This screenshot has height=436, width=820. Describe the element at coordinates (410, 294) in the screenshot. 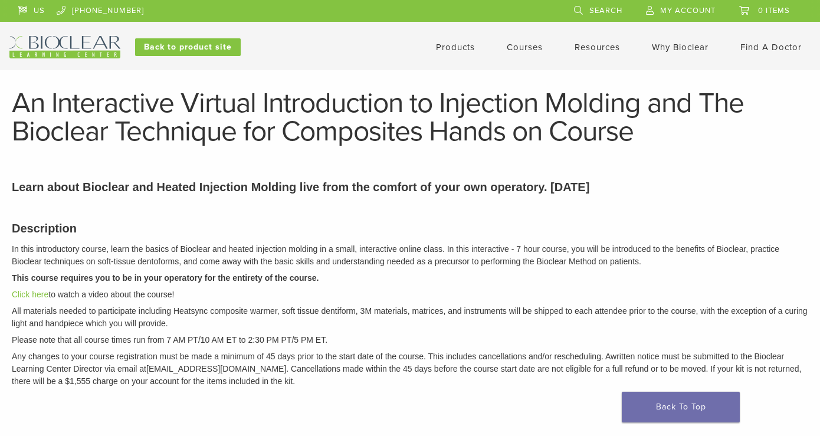

I see `p: to watch a video about the course!` at that location.